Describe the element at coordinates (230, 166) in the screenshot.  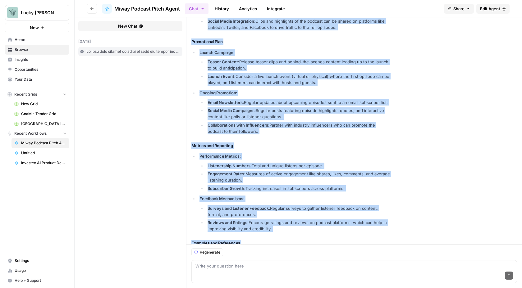
I see `strong: Listenership Numbers:` at that location.